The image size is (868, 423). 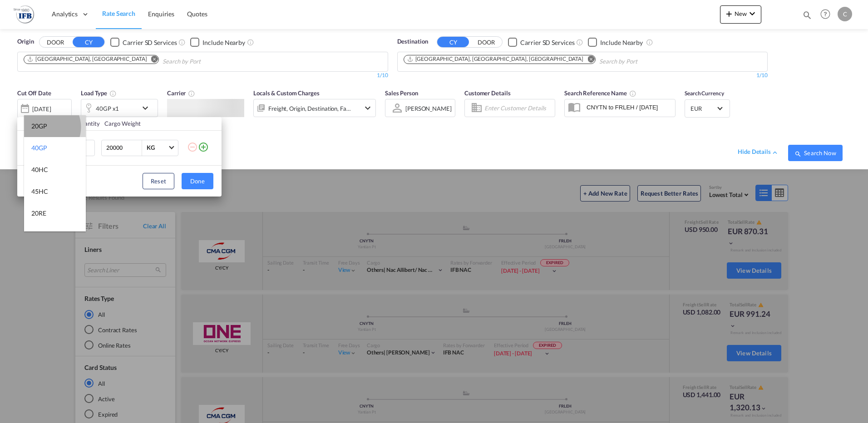 What do you see at coordinates (39, 213) in the screenshot?
I see `div: 20RE` at bounding box center [39, 213].